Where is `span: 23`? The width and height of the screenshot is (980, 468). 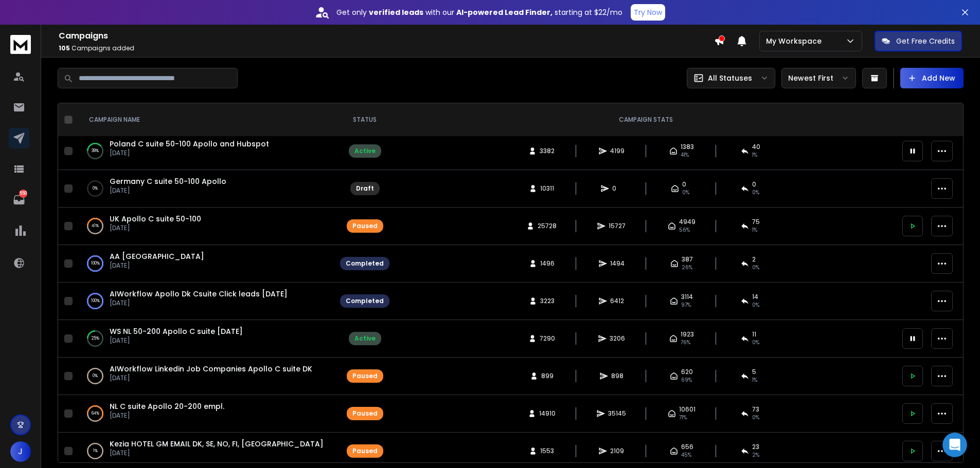 span: 23 is located at coordinates (756, 447).